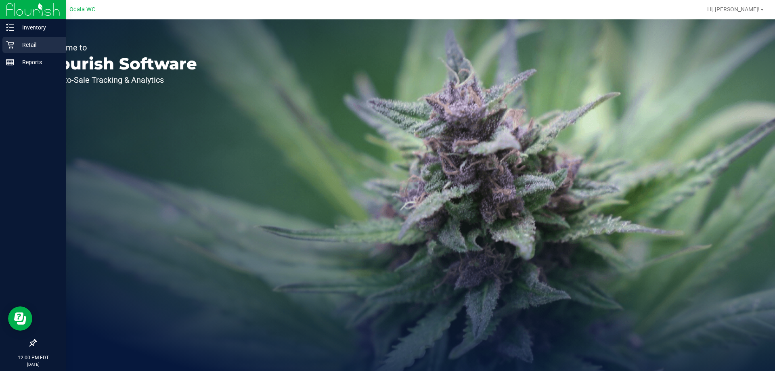  What do you see at coordinates (120, 48) in the screenshot?
I see `p: Welcome to` at bounding box center [120, 48].